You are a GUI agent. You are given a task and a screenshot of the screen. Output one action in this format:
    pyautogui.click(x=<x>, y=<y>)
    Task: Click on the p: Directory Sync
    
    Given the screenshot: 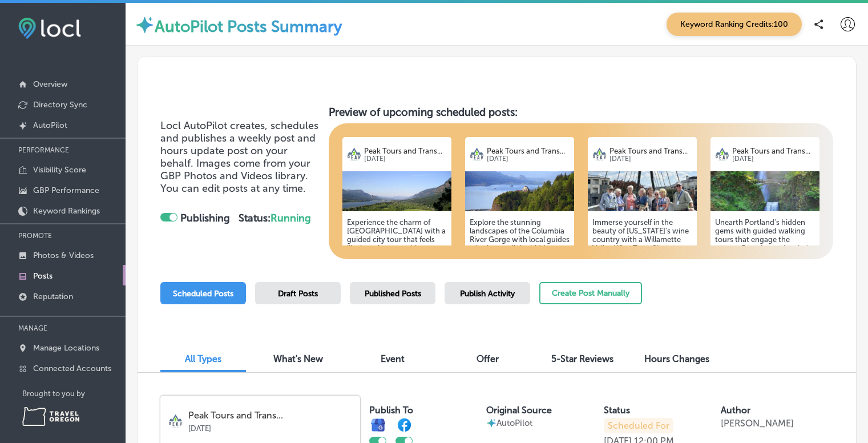 What is the action you would take?
    pyautogui.click(x=60, y=105)
    